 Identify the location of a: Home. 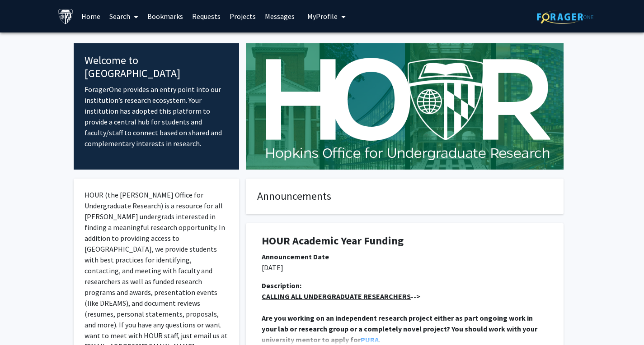
(91, 16).